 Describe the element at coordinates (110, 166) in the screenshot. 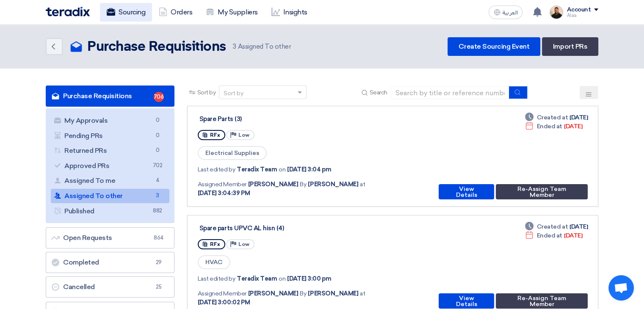

I see `a: Approved PRs` at that location.